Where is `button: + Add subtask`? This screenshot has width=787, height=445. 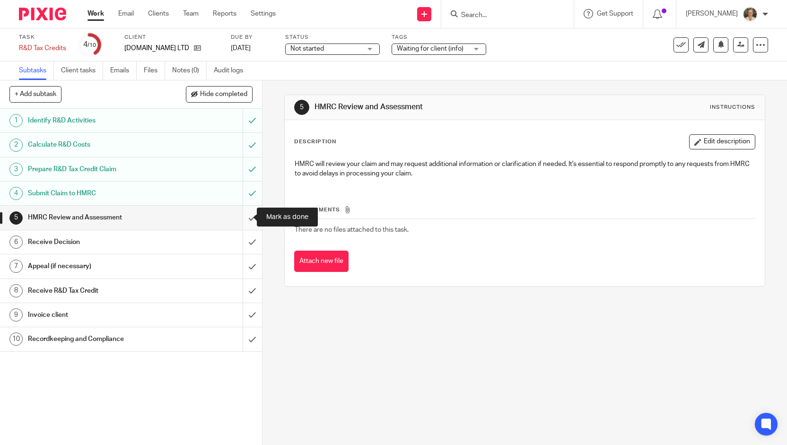 button: + Add subtask is located at coordinates (35, 94).